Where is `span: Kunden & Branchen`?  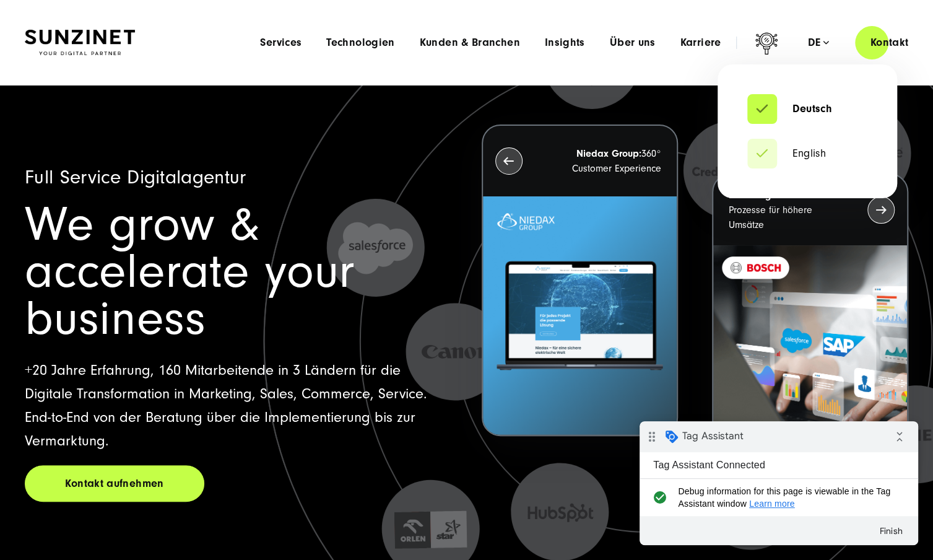 span: Kunden & Branchen is located at coordinates (470, 43).